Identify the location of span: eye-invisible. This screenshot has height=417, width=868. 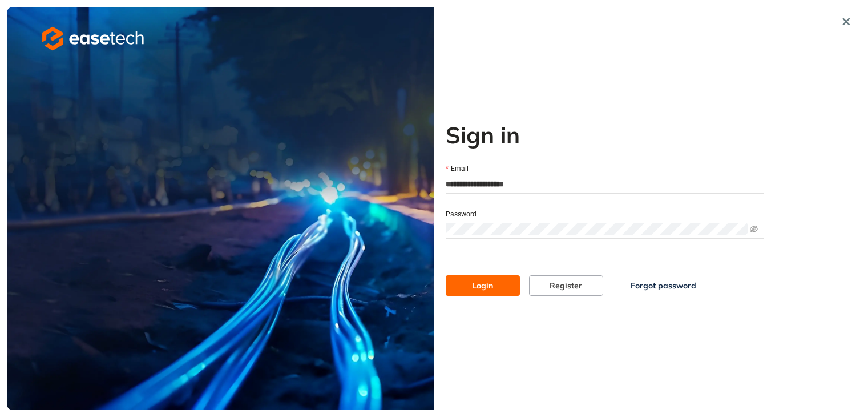
(754, 229).